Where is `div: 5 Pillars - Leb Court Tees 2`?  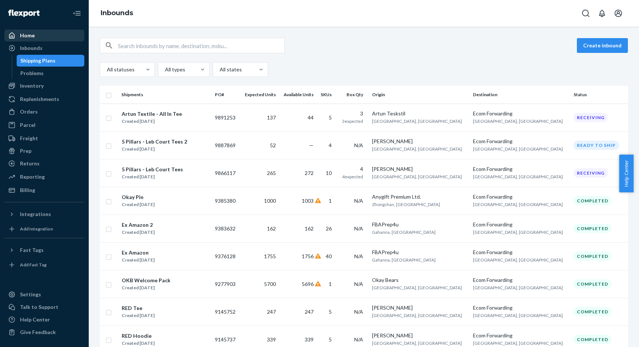 div: 5 Pillars - Leb Court Tees 2 is located at coordinates (154, 142).